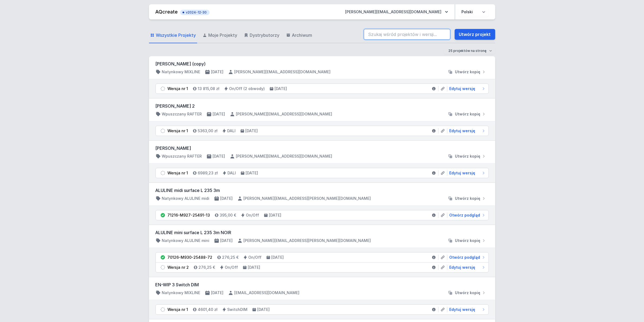 The height and width of the screenshot is (322, 644). Describe the element at coordinates (209, 89) in the screenshot. I see `h4: 13 815,08 zł` at that location.